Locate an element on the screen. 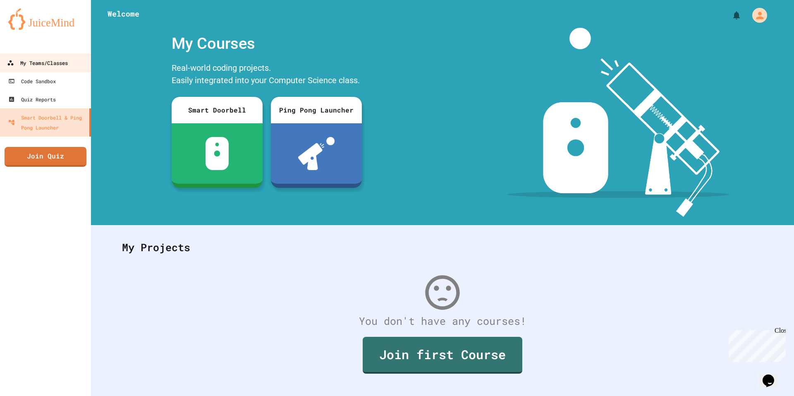 The image size is (794, 396). div: Ping Pong Launcher is located at coordinates (316, 110).